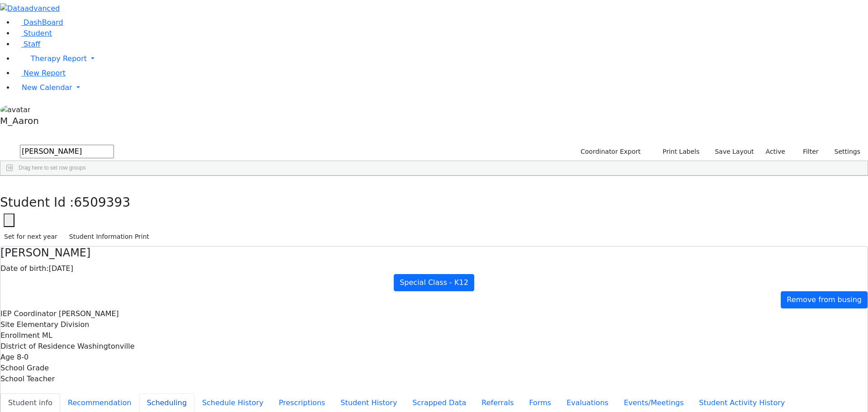 The image size is (868, 412). What do you see at coordinates (27, 44) in the screenshot?
I see `a: Staff` at bounding box center [27, 44].